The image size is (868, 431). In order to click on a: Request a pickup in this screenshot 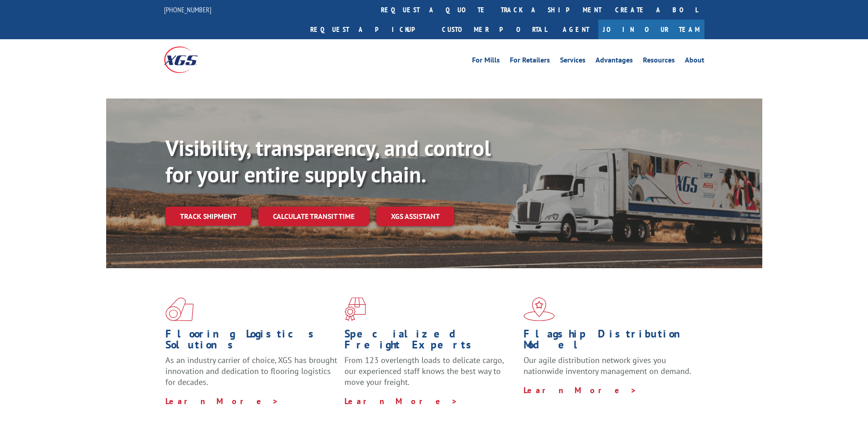, I will do `click(369, 29)`.